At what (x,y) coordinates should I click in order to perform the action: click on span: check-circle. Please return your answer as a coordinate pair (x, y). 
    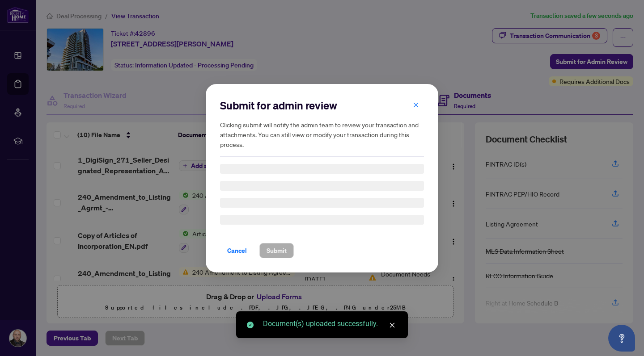
    Looking at the image, I should click on (250, 325).